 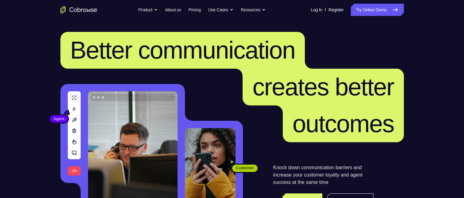 I want to click on a: Log In, so click(x=316, y=10).